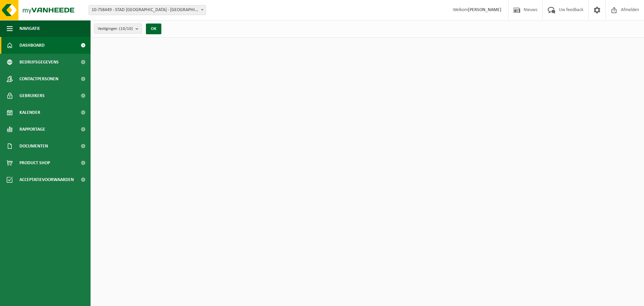 Image resolution: width=644 pixels, height=306 pixels. I want to click on button: Vestigingen(10/10), so click(118, 29).